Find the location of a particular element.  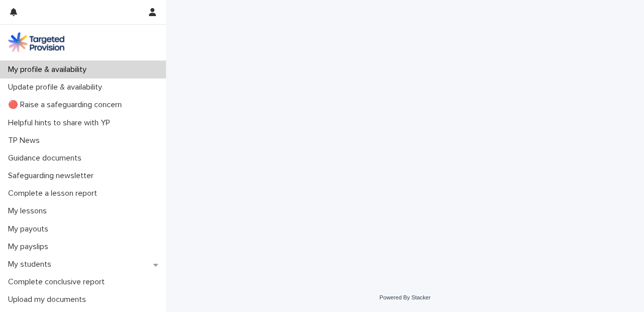

img: M5nRWzHhSzIhMunXDL62 is located at coordinates (36, 42).